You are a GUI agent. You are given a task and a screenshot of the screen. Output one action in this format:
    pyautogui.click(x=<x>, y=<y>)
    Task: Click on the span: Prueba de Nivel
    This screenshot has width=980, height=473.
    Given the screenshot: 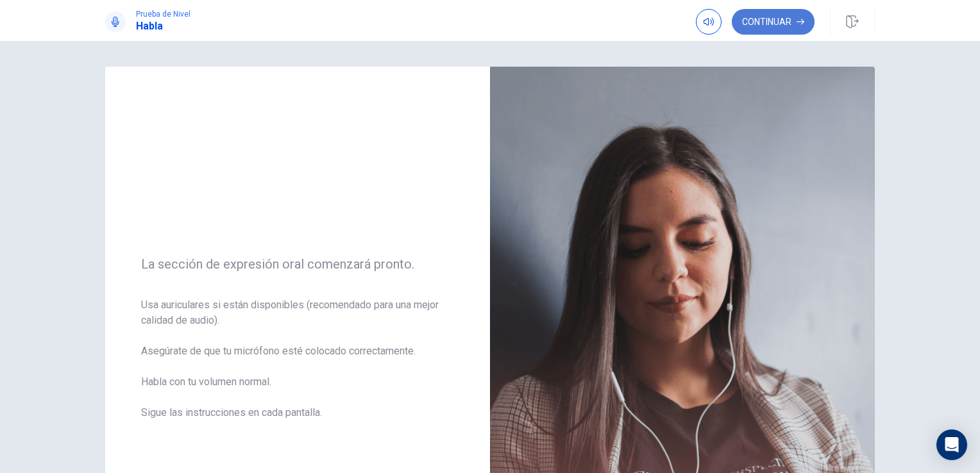 What is the action you would take?
    pyautogui.click(x=163, y=14)
    